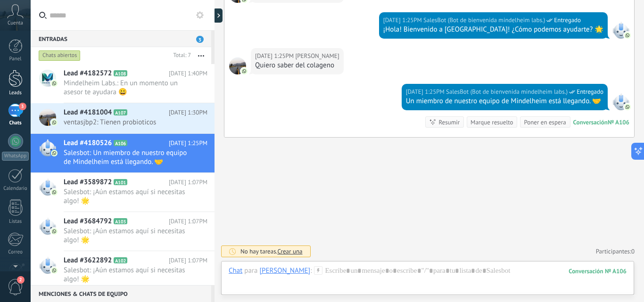  What do you see at coordinates (120, 261) in the screenshot?
I see `span: A102` at bounding box center [120, 261].